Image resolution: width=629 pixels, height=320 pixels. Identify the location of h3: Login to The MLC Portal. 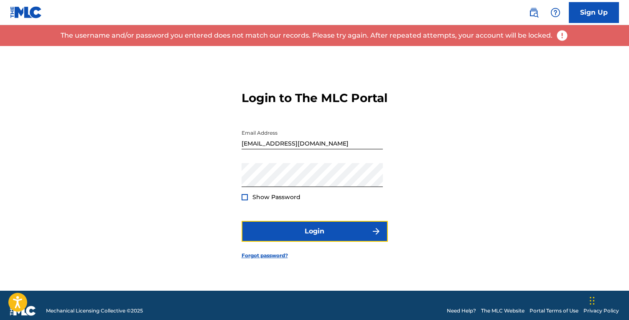
(314, 98).